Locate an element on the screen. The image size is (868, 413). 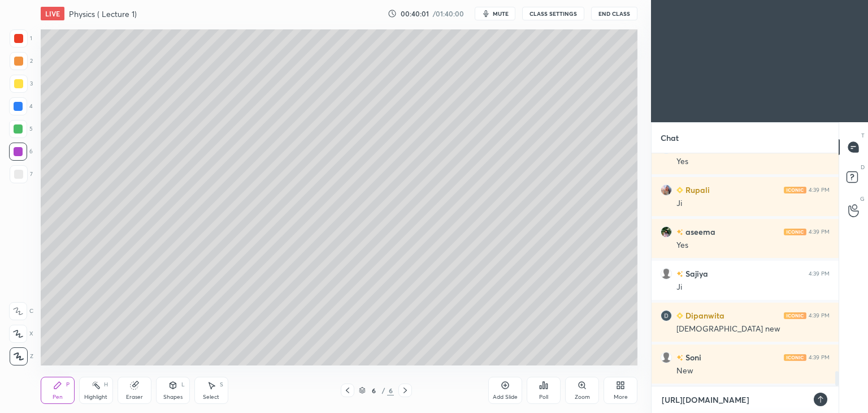
h6: Rupali is located at coordinates (697, 190).